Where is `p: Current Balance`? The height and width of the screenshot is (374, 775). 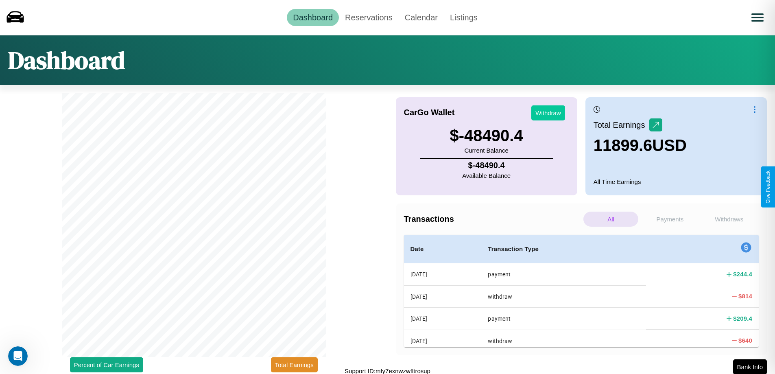
p: Current Balance is located at coordinates (486, 150).